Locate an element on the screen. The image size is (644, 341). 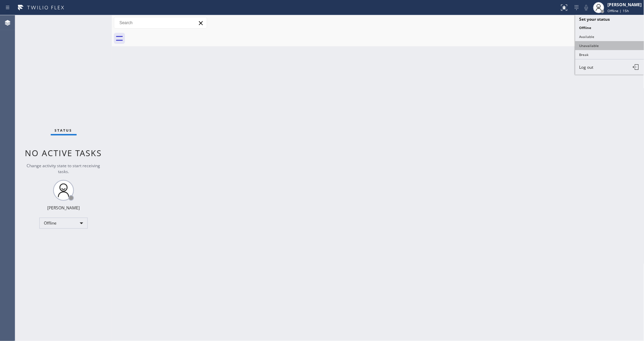
span: No active tasks is located at coordinates (63, 153).